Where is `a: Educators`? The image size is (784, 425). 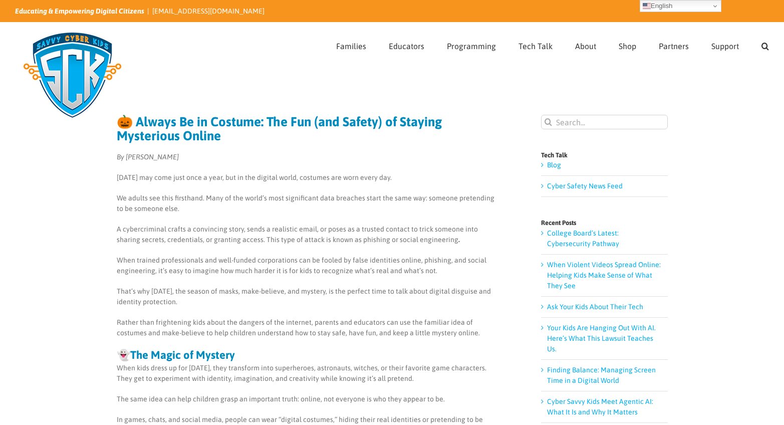
a: Educators is located at coordinates (406, 45).